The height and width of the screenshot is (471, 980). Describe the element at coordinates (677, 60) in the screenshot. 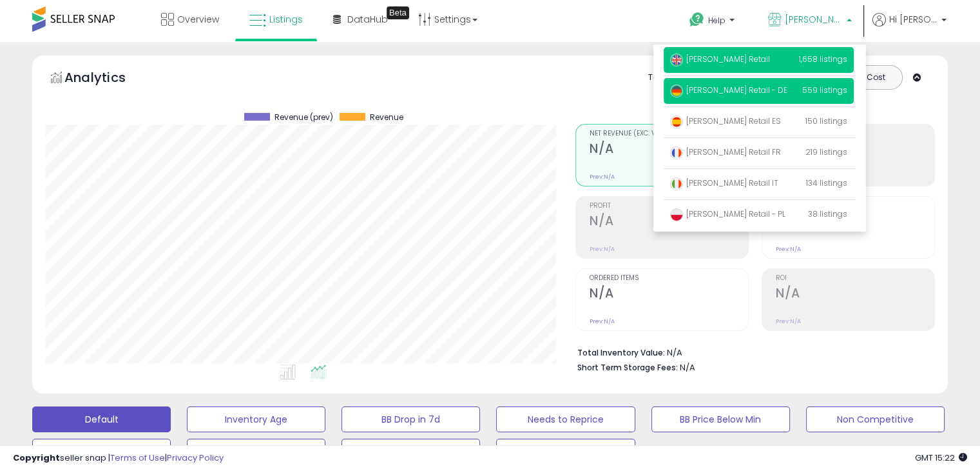

I see `img: uk.png` at that location.